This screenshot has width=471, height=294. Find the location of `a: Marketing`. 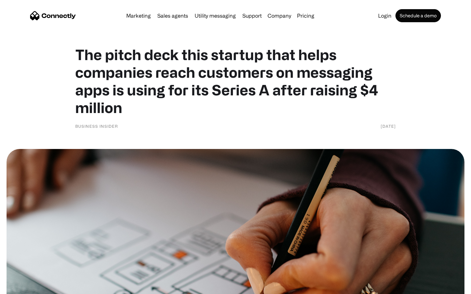

a: Marketing is located at coordinates (138, 16).